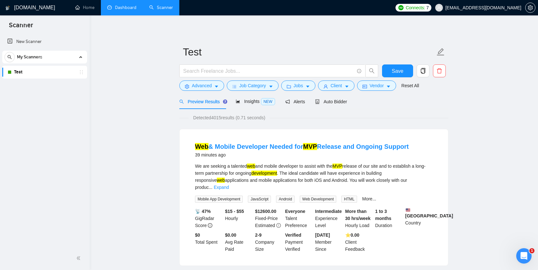 The width and height of the screenshot is (538, 270). What do you see at coordinates (369, 199) in the screenshot?
I see `a: More...` at bounding box center [369, 199].